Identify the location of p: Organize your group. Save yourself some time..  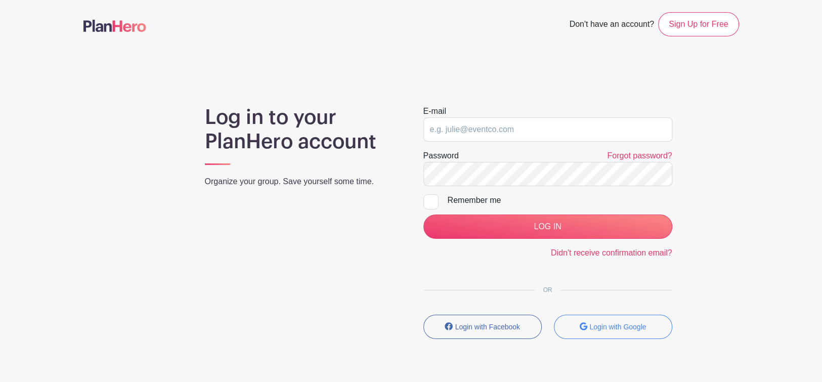
(302, 182).